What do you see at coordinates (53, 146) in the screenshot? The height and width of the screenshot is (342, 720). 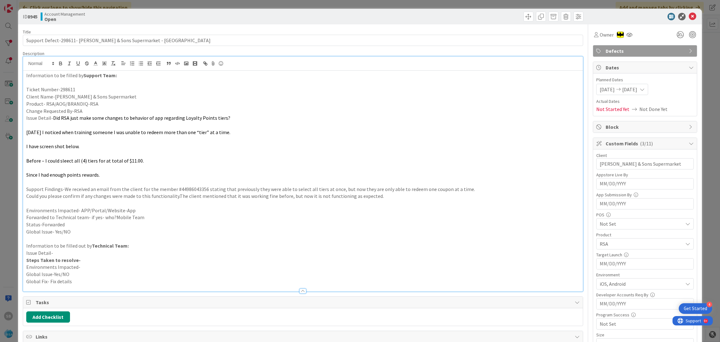 I see `span: I have screen shot below.` at bounding box center [53, 146].